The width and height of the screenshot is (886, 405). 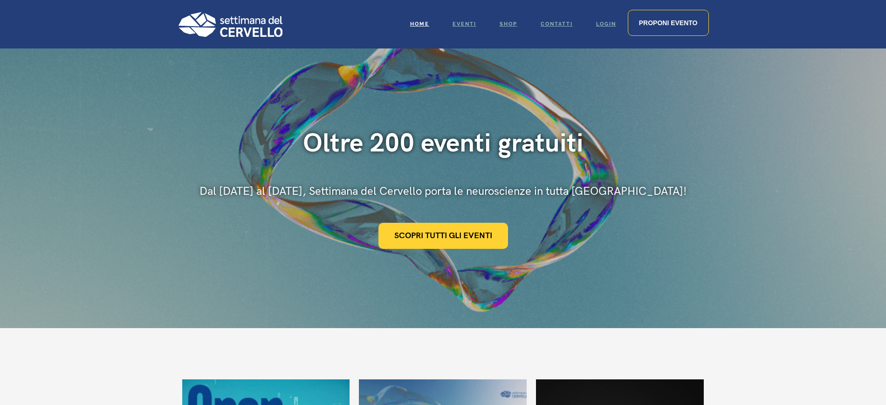 I want to click on span: Home, so click(x=419, y=24).